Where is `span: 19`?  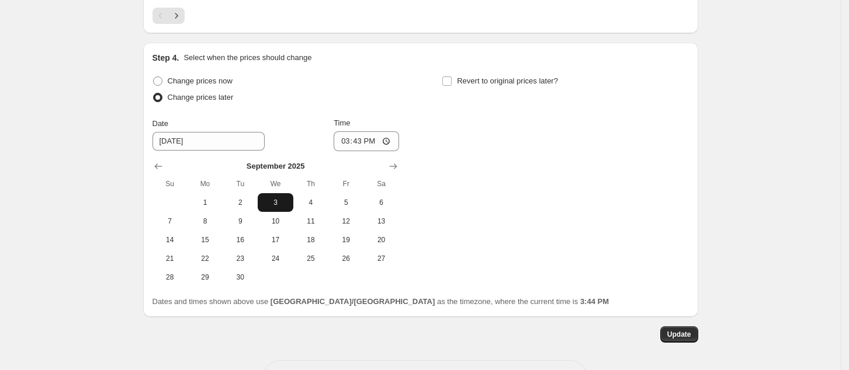
span: 19 is located at coordinates (346, 240).